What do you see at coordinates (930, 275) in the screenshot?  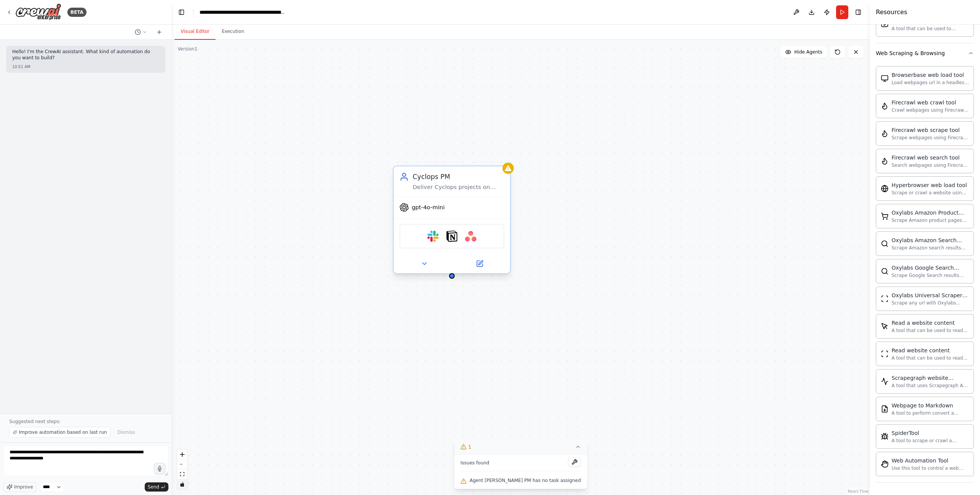 I see `div: Scrape Google Search results with Oxylabs Google Search Scraper` at bounding box center [930, 275].